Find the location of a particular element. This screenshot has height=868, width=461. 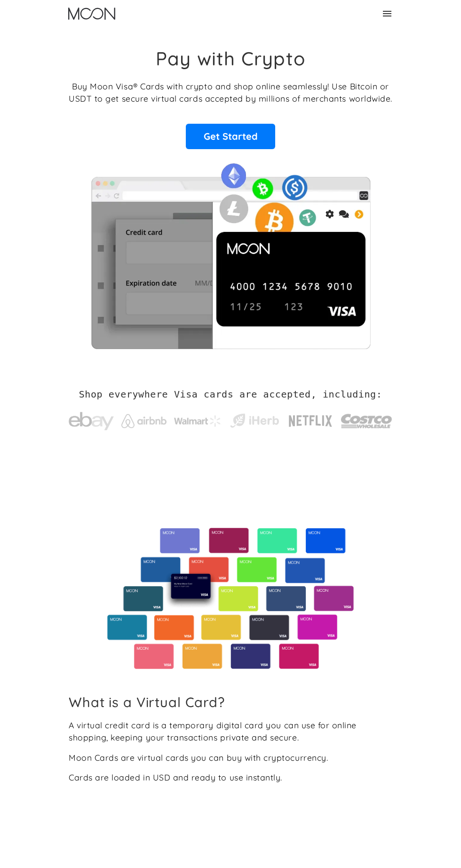

div: Cards are loaded in USD and ready to use instantly. is located at coordinates (176, 777).